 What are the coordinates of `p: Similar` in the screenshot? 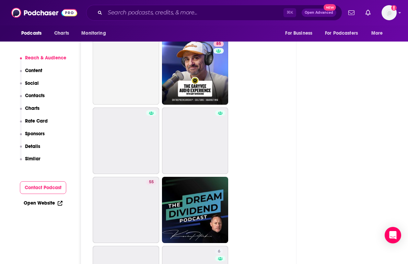 It's located at (33, 159).